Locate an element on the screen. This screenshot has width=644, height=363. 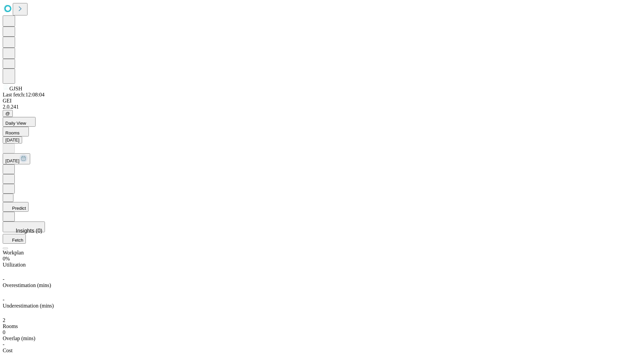
span: 0 is located at coordinates (4, 332).